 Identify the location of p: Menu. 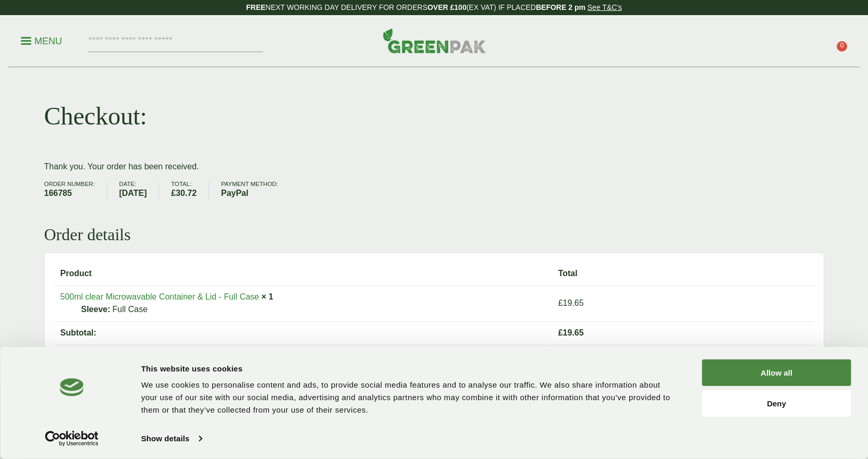
(41, 41).